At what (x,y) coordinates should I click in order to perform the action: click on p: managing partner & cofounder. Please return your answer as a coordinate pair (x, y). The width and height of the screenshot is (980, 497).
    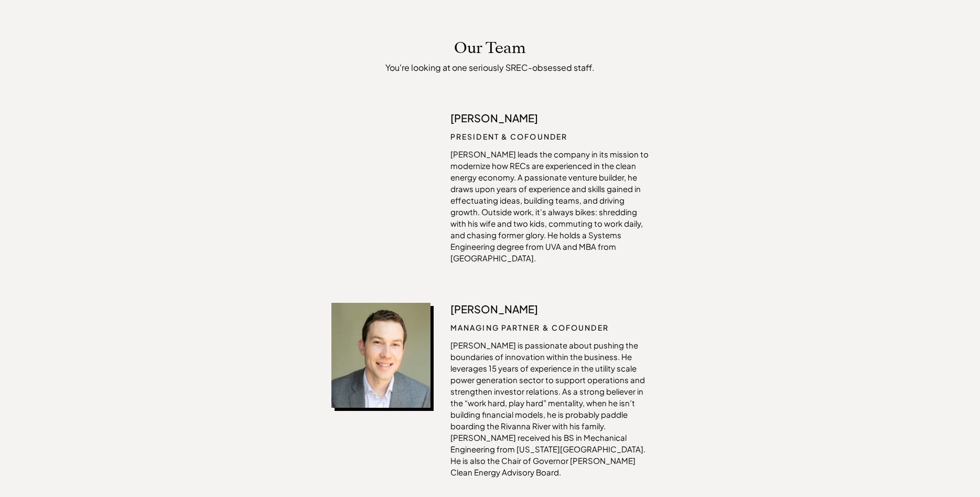
    Looking at the image, I should click on (550, 327).